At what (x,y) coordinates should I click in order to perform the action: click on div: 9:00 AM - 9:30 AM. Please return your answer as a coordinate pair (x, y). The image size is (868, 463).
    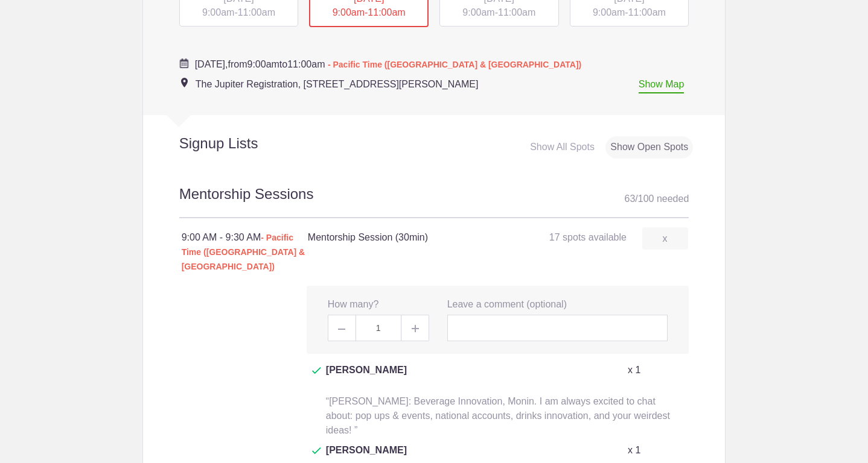
    Looking at the image, I should click on (245, 252).